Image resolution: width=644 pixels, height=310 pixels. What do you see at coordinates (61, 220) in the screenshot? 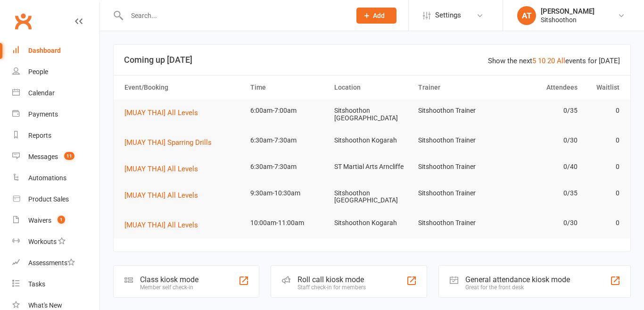
I see `span: 1` at bounding box center [61, 220].